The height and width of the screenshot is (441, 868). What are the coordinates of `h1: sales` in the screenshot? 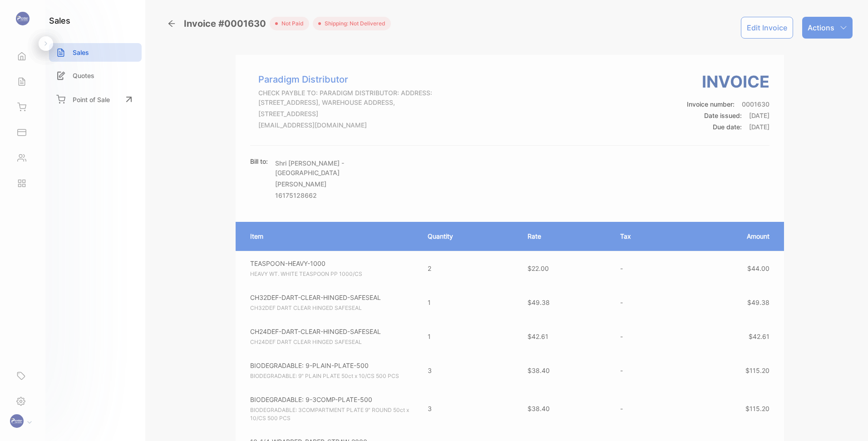 It's located at (59, 20).